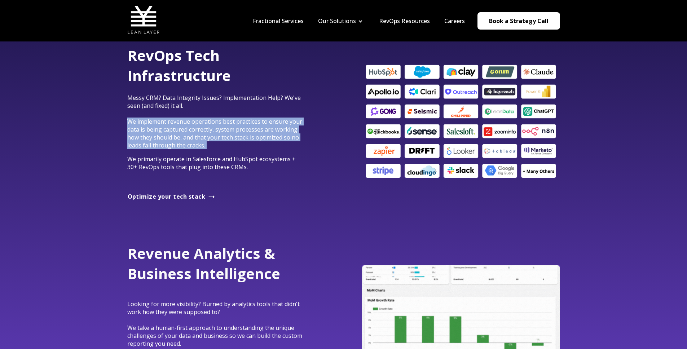 The image size is (687, 349). Describe the element at coordinates (454, 21) in the screenshot. I see `a: Careers` at that location.